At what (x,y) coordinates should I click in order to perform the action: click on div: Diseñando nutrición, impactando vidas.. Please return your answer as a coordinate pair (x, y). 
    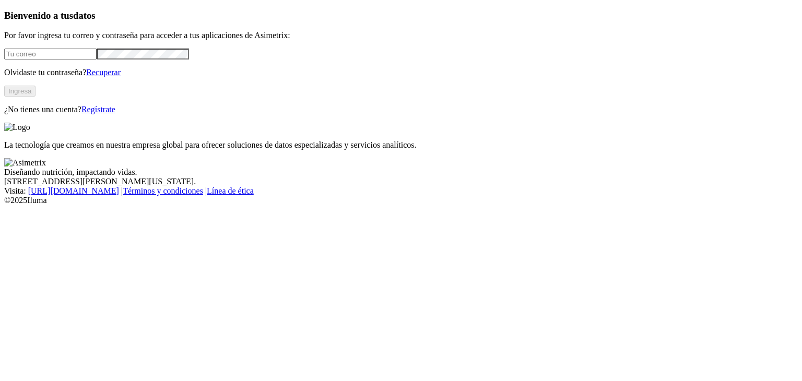
    Looking at the image, I should click on (401, 172).